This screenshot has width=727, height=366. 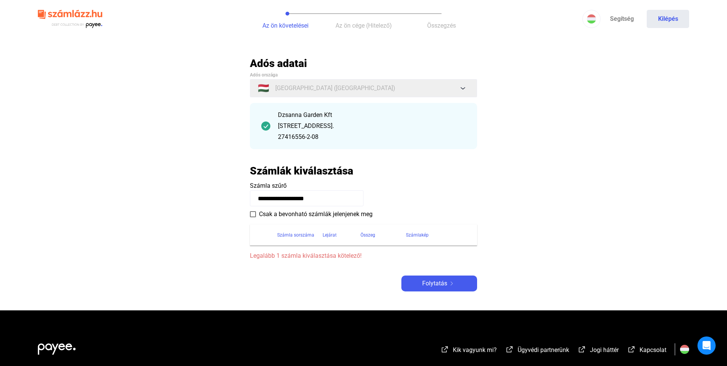 What do you see at coordinates (475, 350) in the screenshot?
I see `span: Kik vagyunk mi?` at bounding box center [475, 350].